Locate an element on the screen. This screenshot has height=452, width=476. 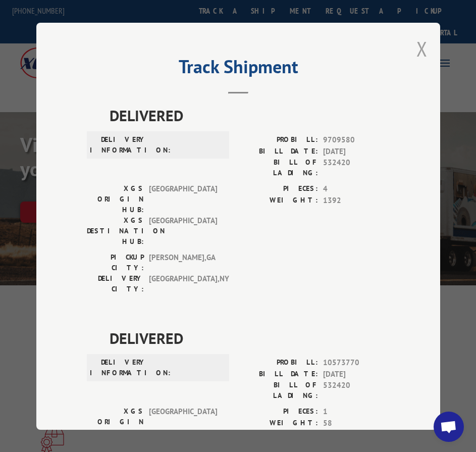
label: PICKUP CITY: is located at coordinates (115, 262).